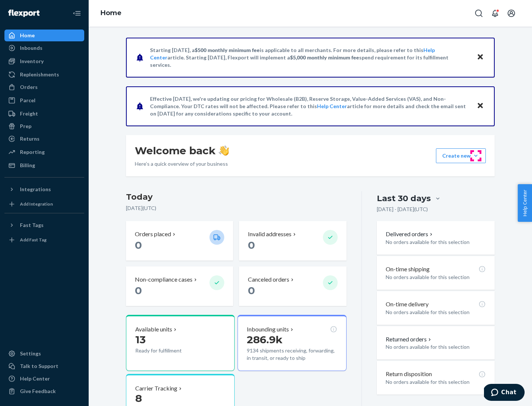 The width and height of the screenshot is (532, 406). Describe the element at coordinates (479, 14) in the screenshot. I see `button: Open Search Box` at that location.